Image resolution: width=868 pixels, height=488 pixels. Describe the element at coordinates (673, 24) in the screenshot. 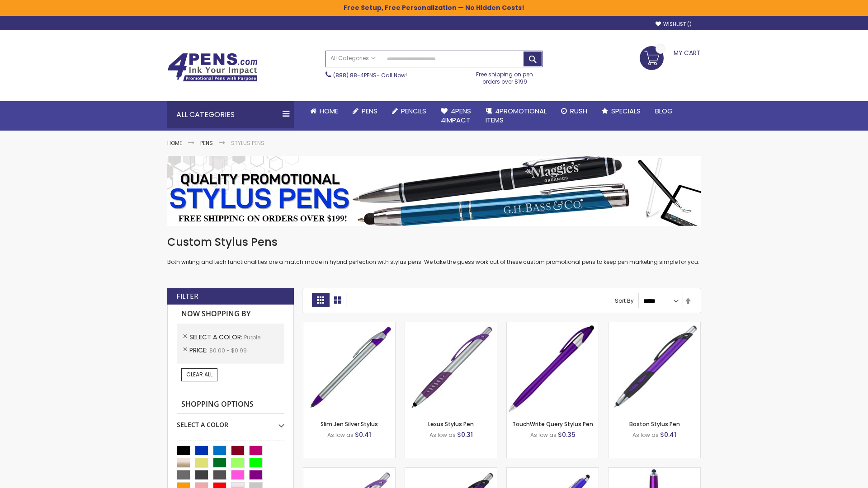

I see `a: Wishlist` at that location.